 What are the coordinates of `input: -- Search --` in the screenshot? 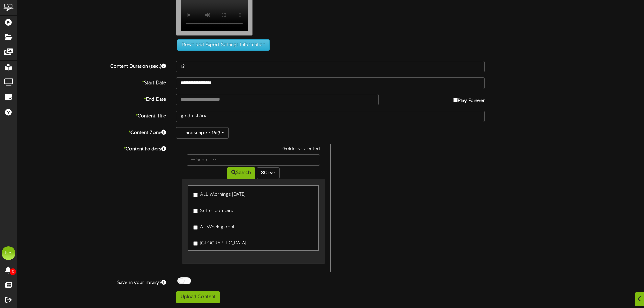 It's located at (253, 160).